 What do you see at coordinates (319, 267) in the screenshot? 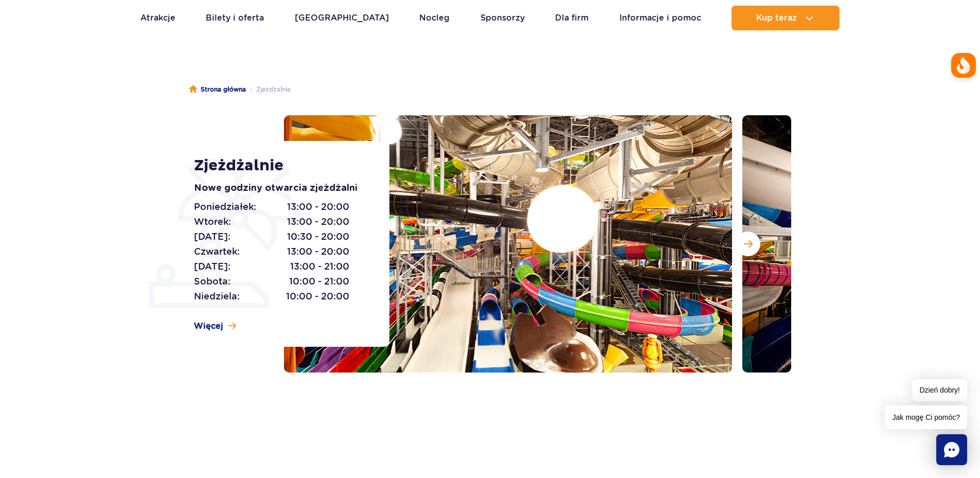
I see `span: 13:00 - 21:00` at bounding box center [319, 267].